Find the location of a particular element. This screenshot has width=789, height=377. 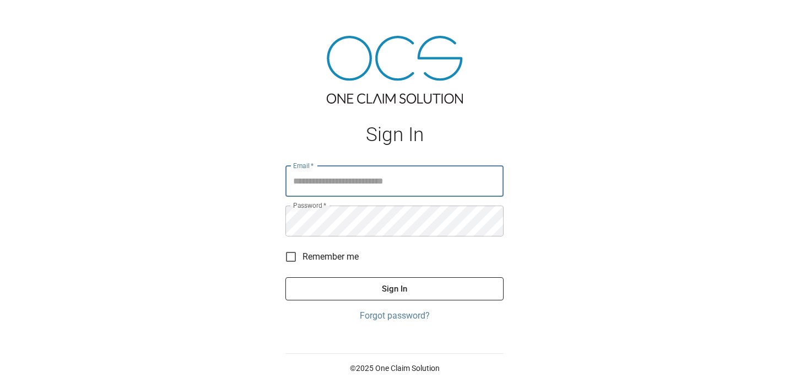

button: Sign In is located at coordinates (394, 289).